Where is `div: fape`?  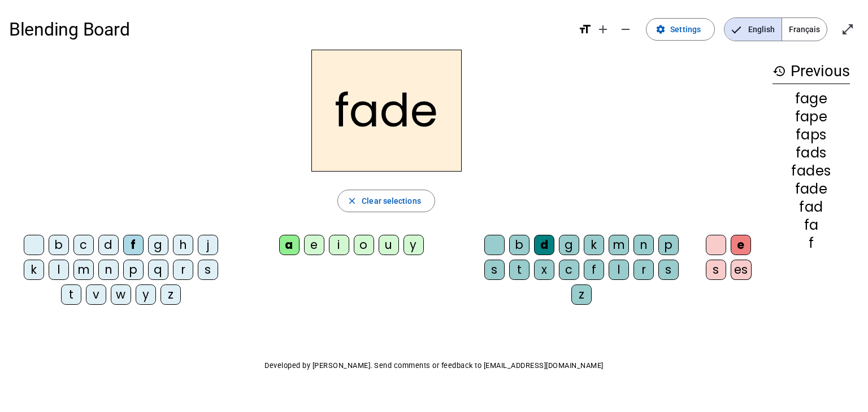 div: fape is located at coordinates (811, 117).